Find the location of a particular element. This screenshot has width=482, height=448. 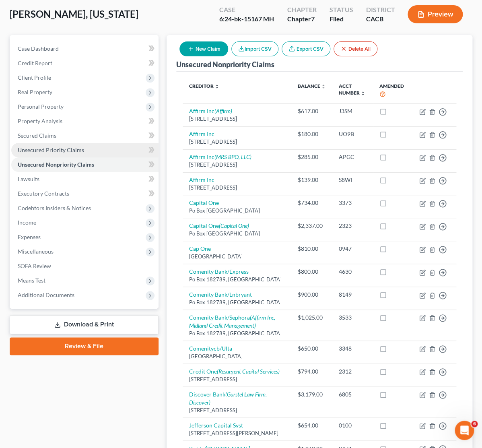

div: 8149 is located at coordinates (352, 295).